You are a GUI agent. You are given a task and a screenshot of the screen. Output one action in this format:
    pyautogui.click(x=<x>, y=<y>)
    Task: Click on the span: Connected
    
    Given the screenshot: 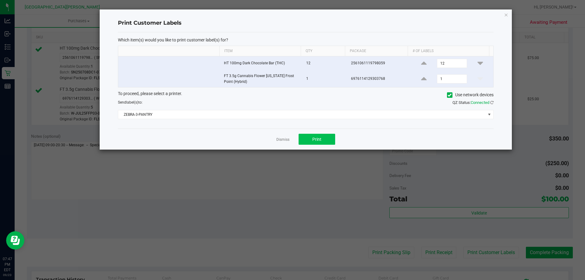 What is the action you would take?
    pyautogui.click(x=480, y=102)
    